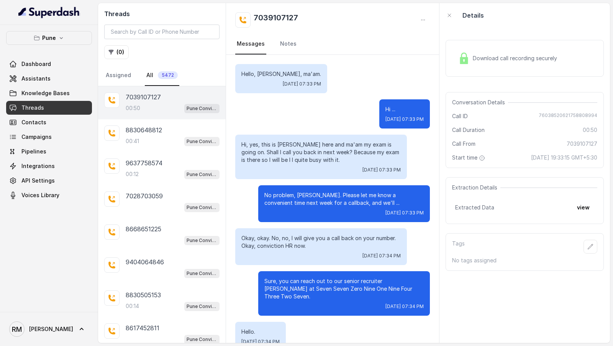  Describe the element at coordinates (251, 44) in the screenshot. I see `a: Messages` at that location.